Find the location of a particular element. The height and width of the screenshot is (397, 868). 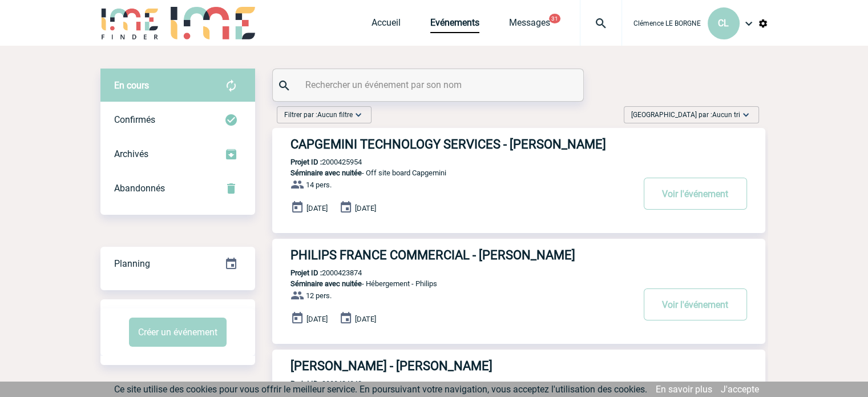

a: Evénements is located at coordinates (455, 25).